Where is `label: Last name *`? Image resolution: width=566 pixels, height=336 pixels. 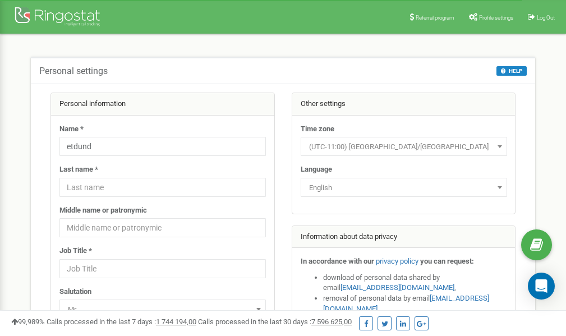 label: Last name * is located at coordinates (79, 169).